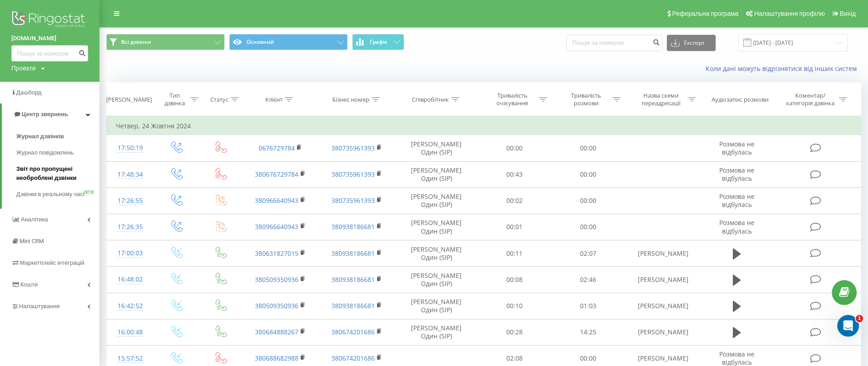 This screenshot has width=868, height=366. Describe the element at coordinates (515, 332) in the screenshot. I see `td: 00:28` at that location.